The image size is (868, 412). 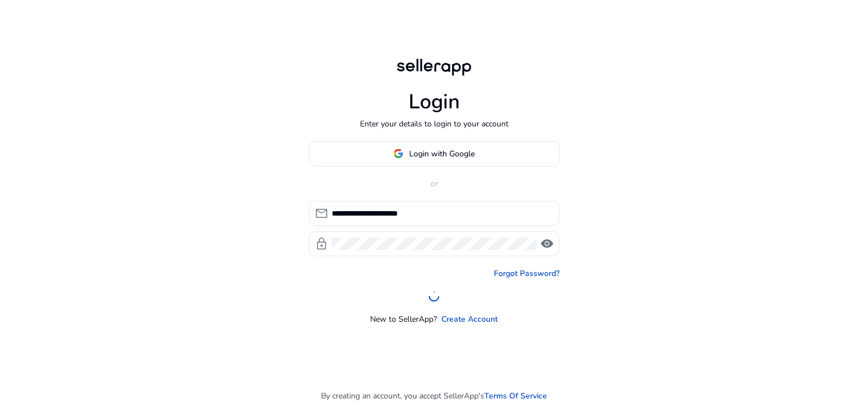 I want to click on p: Enter your details to login to your account, so click(x=434, y=123).